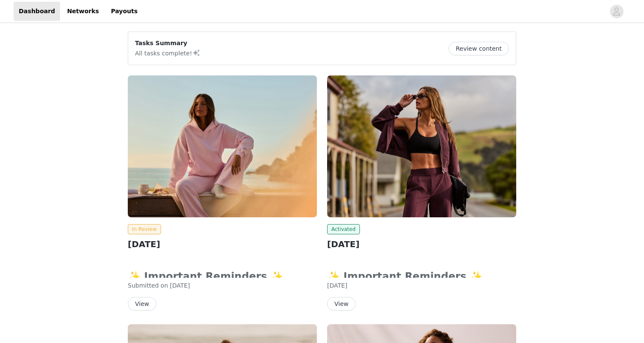  I want to click on a: Dashboard, so click(37, 11).